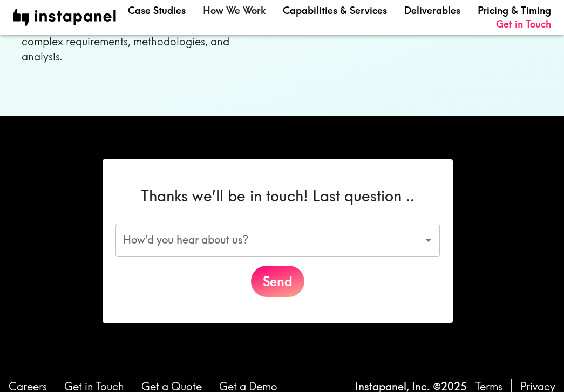 The image size is (564, 392). What do you see at coordinates (64, 17) in the screenshot?
I see `img: instapanel` at bounding box center [64, 17].